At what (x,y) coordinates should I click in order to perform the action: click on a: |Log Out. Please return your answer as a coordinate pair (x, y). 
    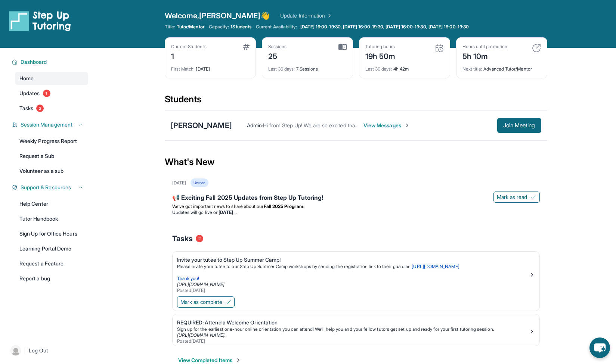
    Looking at the image, I should click on (48, 351).